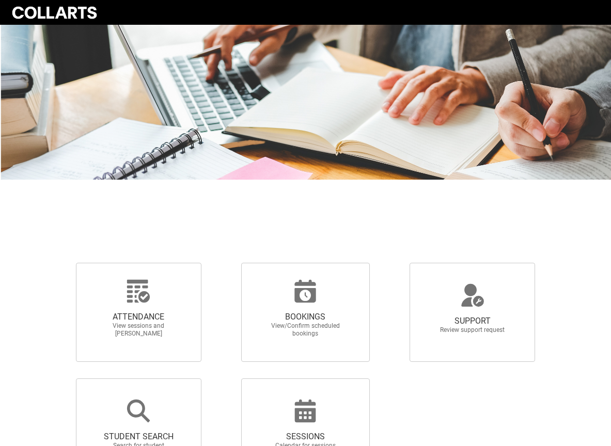 This screenshot has width=611, height=446. Describe the element at coordinates (305, 317) in the screenshot. I see `span: BOOKINGS` at that location.